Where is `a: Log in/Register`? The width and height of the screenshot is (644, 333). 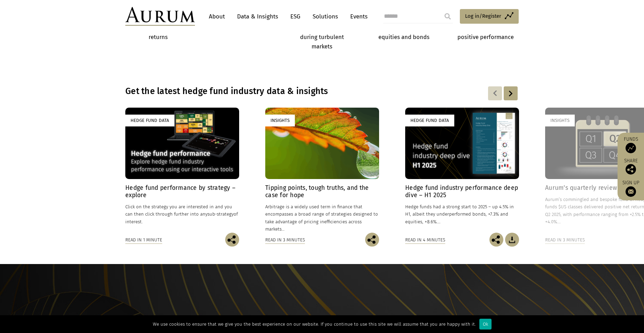
a: Log in/Register is located at coordinates (489, 16).